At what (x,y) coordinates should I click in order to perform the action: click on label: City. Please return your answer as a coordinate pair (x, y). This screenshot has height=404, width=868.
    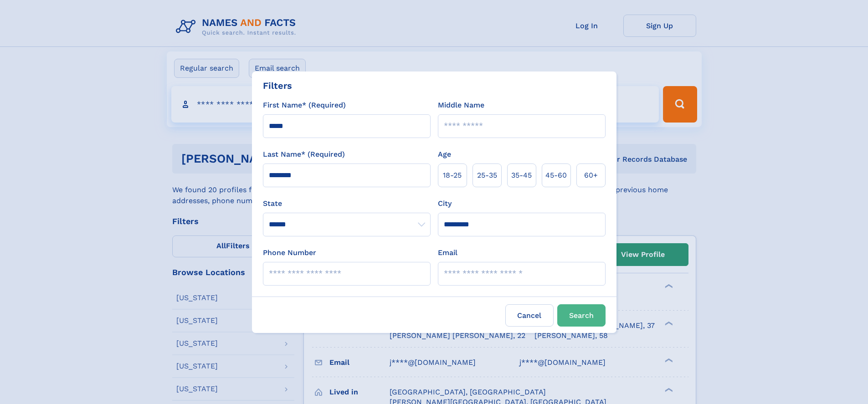
    Looking at the image, I should click on (445, 203).